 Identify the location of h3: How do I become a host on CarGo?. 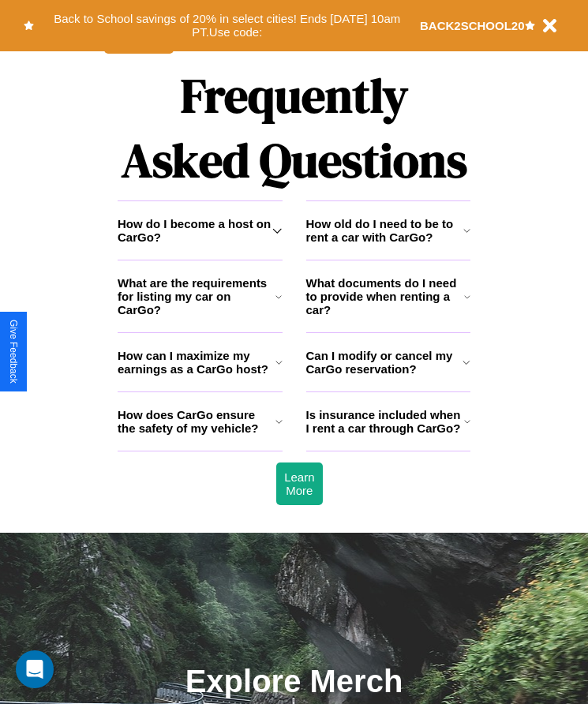
(195, 231).